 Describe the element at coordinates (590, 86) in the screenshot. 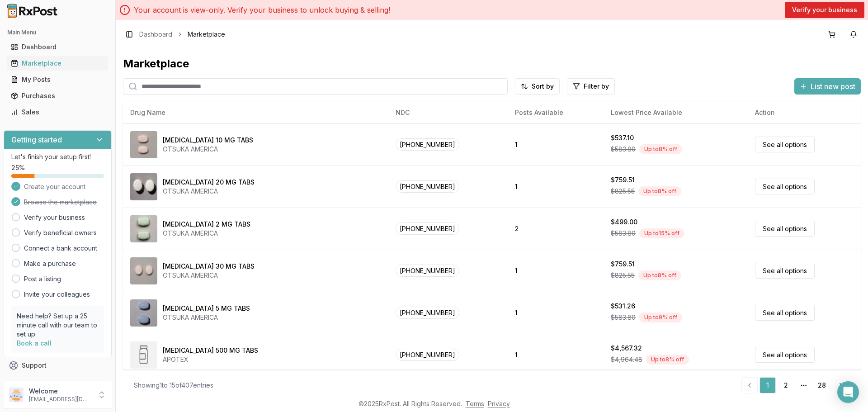

I see `button: Filter by` at that location.